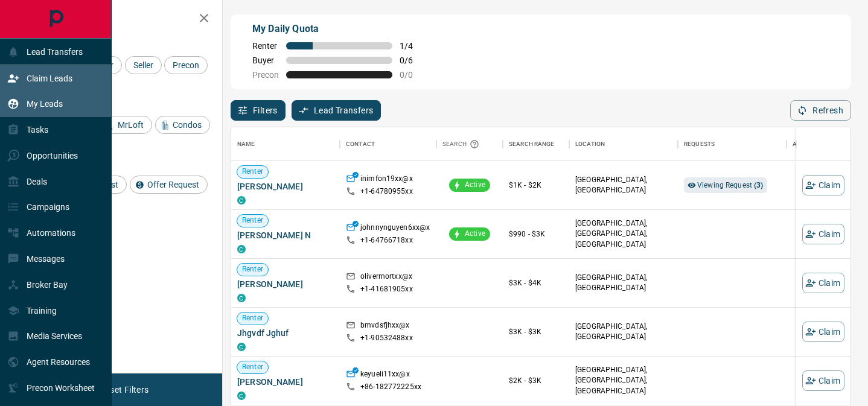  I want to click on p: +1- 90532488xx, so click(386, 338).